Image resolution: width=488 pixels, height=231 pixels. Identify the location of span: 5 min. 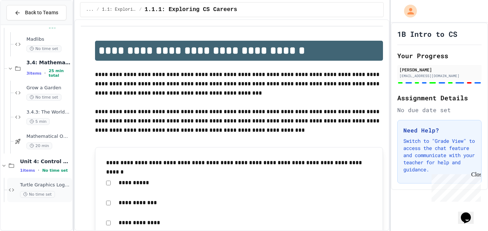
(38, 121).